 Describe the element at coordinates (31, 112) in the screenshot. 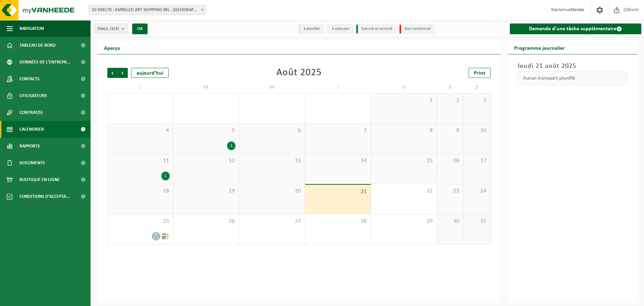

I see `span: Contrat(s)` at that location.